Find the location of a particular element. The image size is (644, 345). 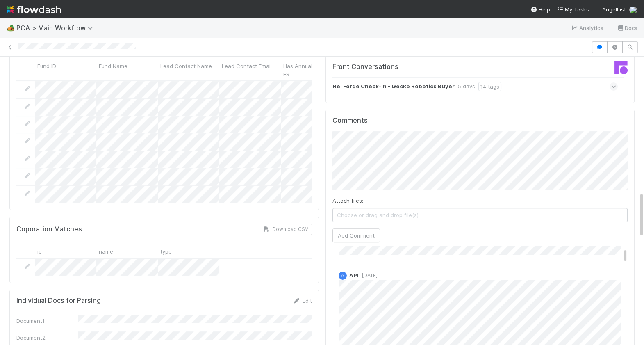

div: id is located at coordinates (66, 251).